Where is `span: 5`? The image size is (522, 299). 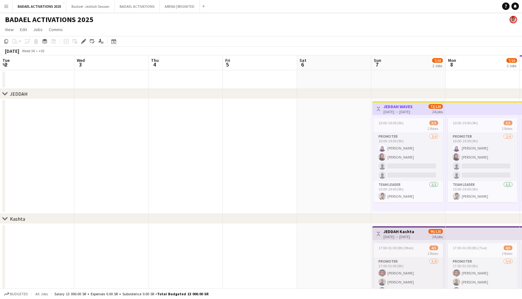
span: 5 is located at coordinates (227, 64).